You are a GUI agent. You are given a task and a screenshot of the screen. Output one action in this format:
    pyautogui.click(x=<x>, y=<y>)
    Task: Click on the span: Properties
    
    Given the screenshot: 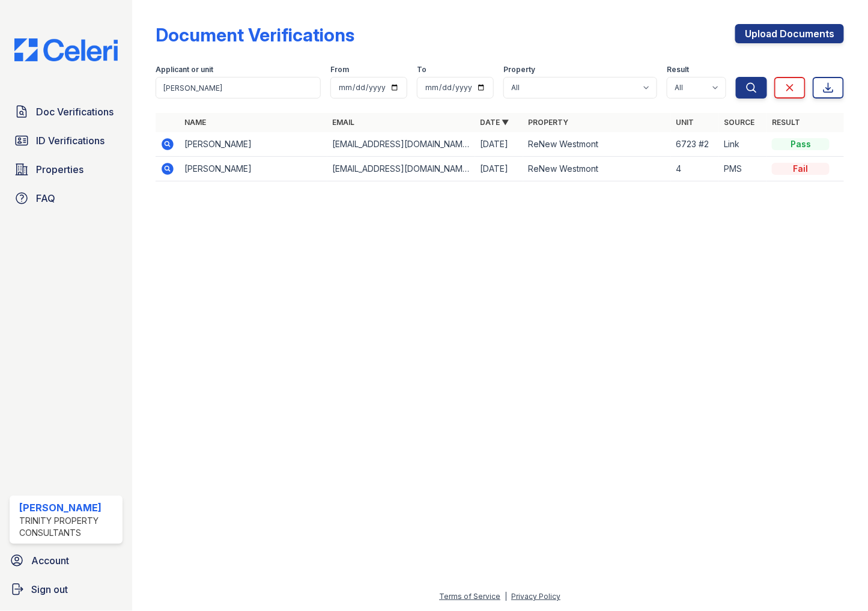 What is the action you would take?
    pyautogui.click(x=60, y=169)
    